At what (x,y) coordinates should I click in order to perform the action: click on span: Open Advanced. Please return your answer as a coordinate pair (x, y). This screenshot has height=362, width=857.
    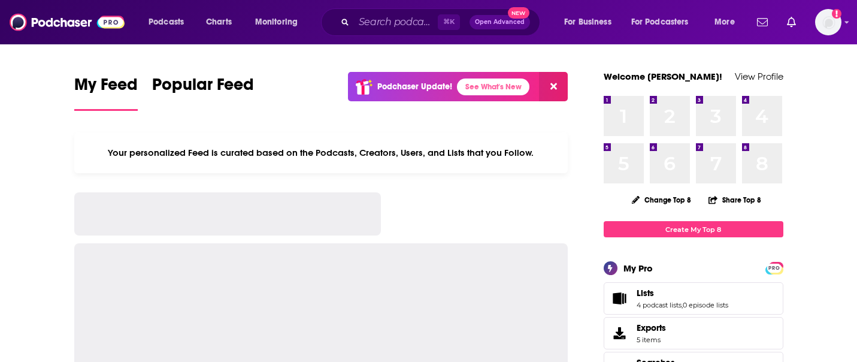
    Looking at the image, I should click on (499, 22).